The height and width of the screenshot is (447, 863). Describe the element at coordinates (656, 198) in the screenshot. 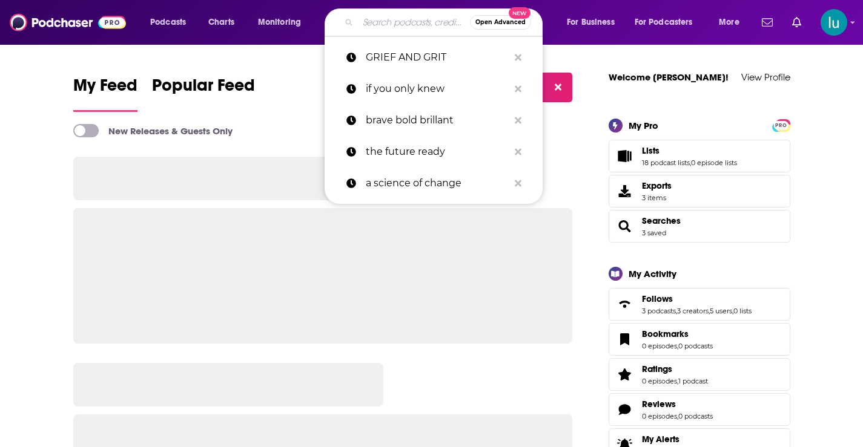

I see `span: 3 items` at that location.